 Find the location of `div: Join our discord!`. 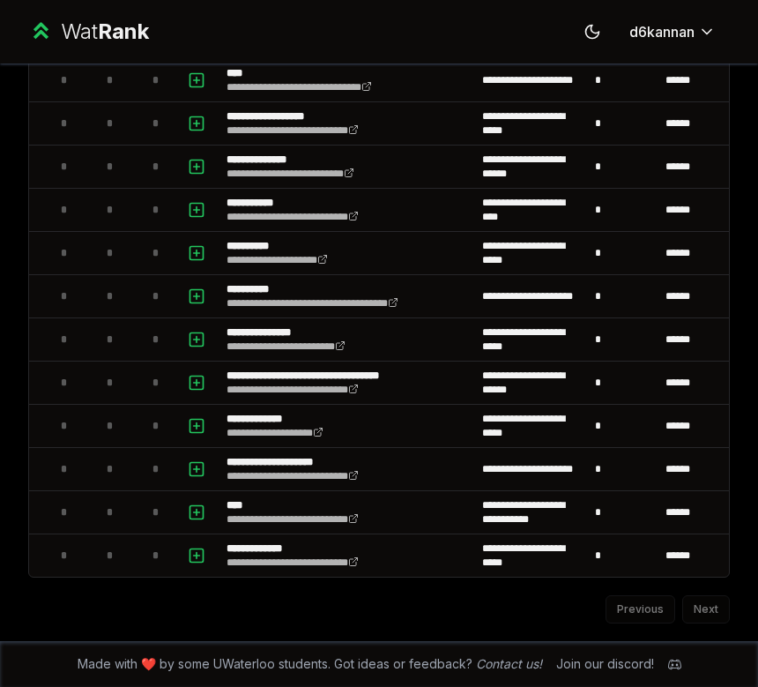

div: Join our discord! is located at coordinates (605, 664).